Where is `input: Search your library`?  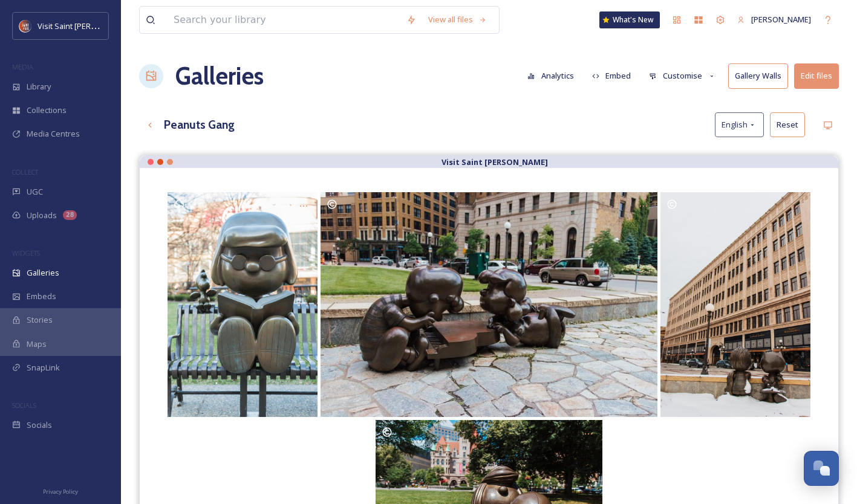 input: Search your library is located at coordinates (284, 20).